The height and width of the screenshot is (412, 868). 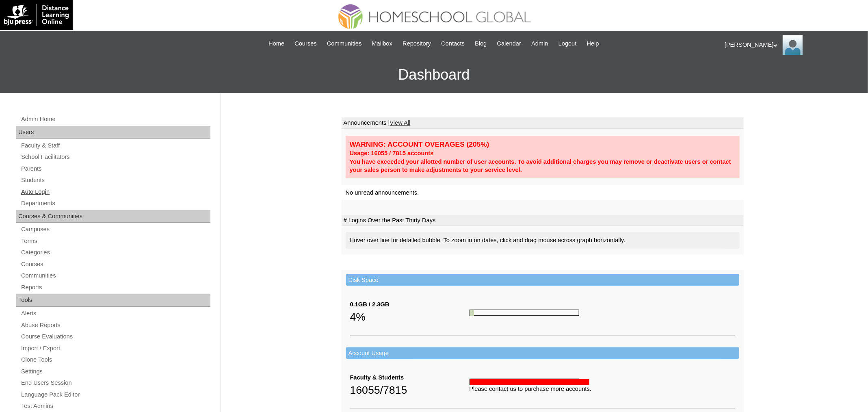 What do you see at coordinates (417, 43) in the screenshot?
I see `a: Repository` at bounding box center [417, 43].